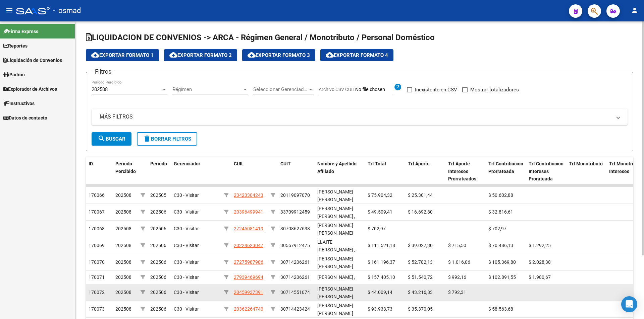 The image size is (644, 319). What do you see at coordinates (420, 245) in the screenshot?
I see `span: $ 39.027,30` at bounding box center [420, 245].